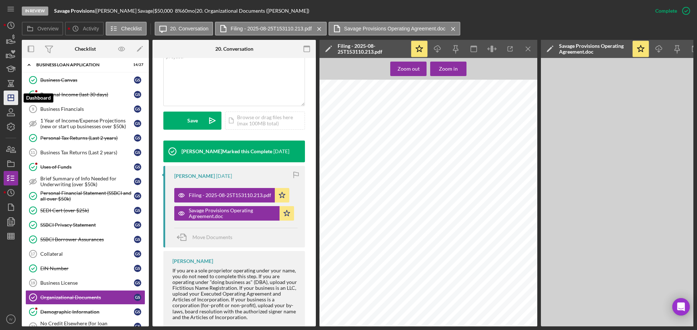  Describe the element at coordinates (87, 182) in the screenshot. I see `div: Brief Summary of Info Needed for Underwriting (over $50k)` at that location.